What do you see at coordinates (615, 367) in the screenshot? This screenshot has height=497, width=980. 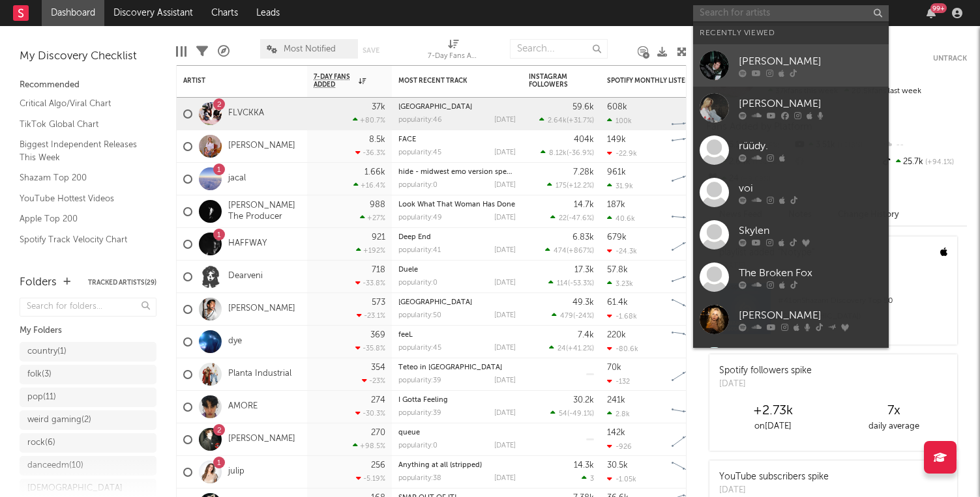 I see `div: 70k` at bounding box center [615, 367].